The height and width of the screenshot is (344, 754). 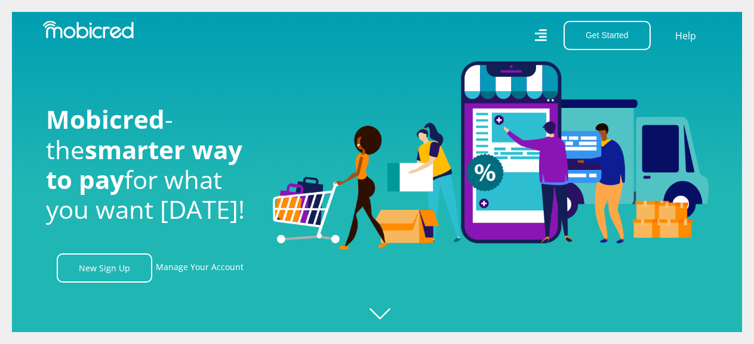 What do you see at coordinates (88, 30) in the screenshot?
I see `img: Mobicred` at bounding box center [88, 30].